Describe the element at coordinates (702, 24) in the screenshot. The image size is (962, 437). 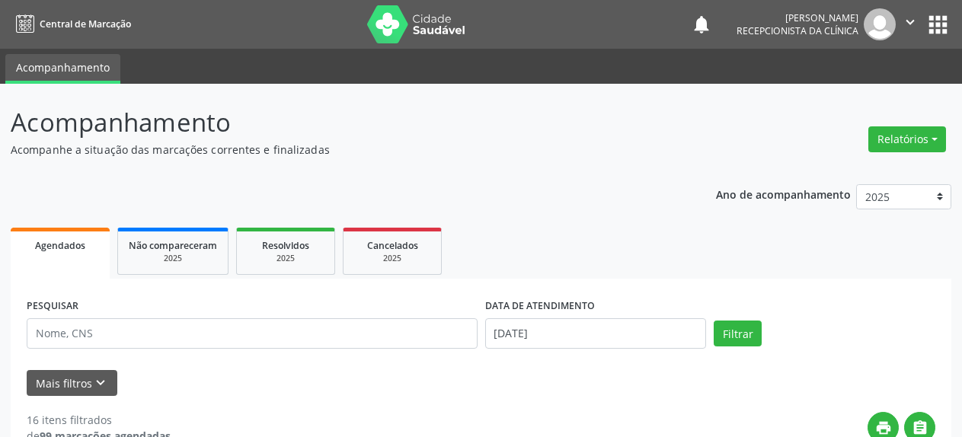
I see `button: notifications` at that location.